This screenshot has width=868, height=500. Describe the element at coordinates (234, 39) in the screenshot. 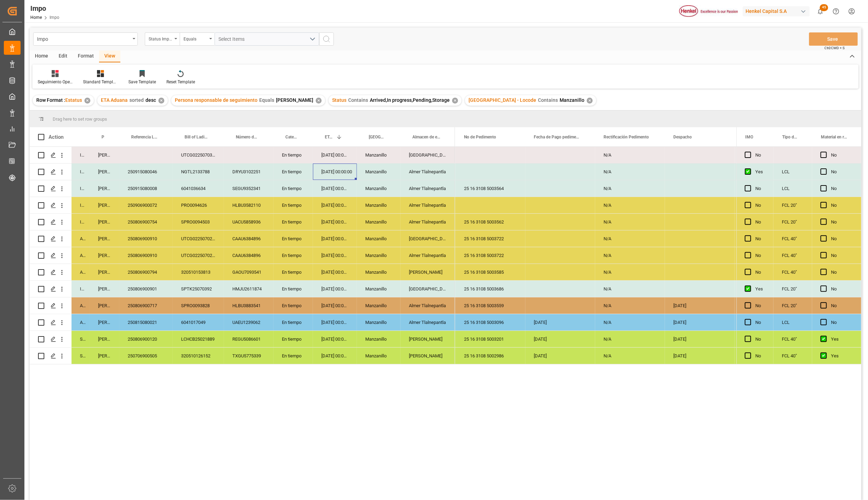

I see `span: Select Items` at that location.